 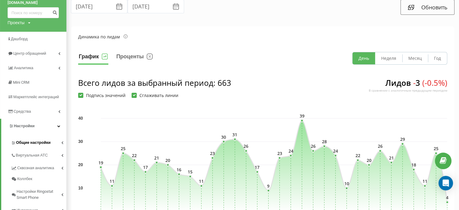 I want to click on button: Месяц, so click(x=415, y=58).